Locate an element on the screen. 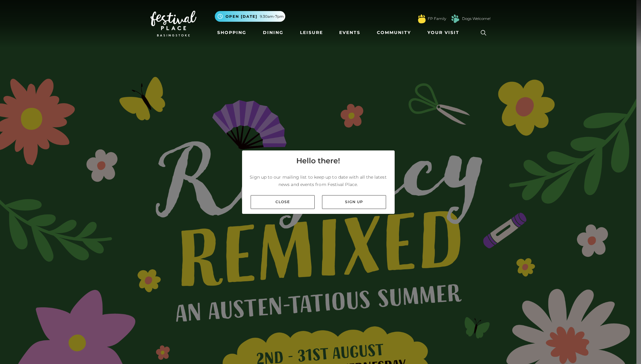 Image resolution: width=641 pixels, height=364 pixels. a: Dogs Welcome! is located at coordinates (476, 19).